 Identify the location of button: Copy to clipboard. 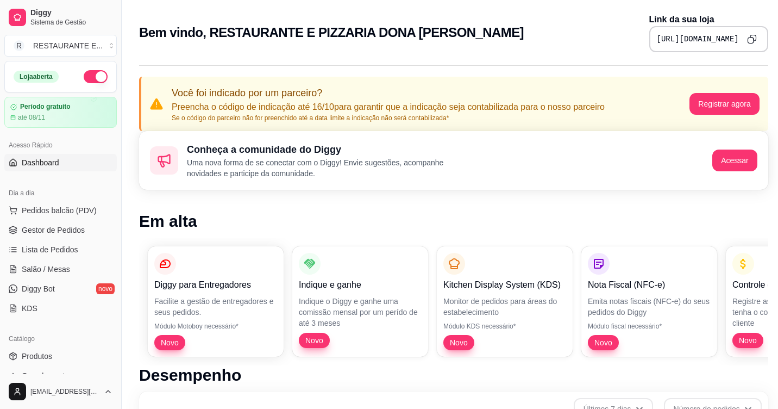
(752, 39).